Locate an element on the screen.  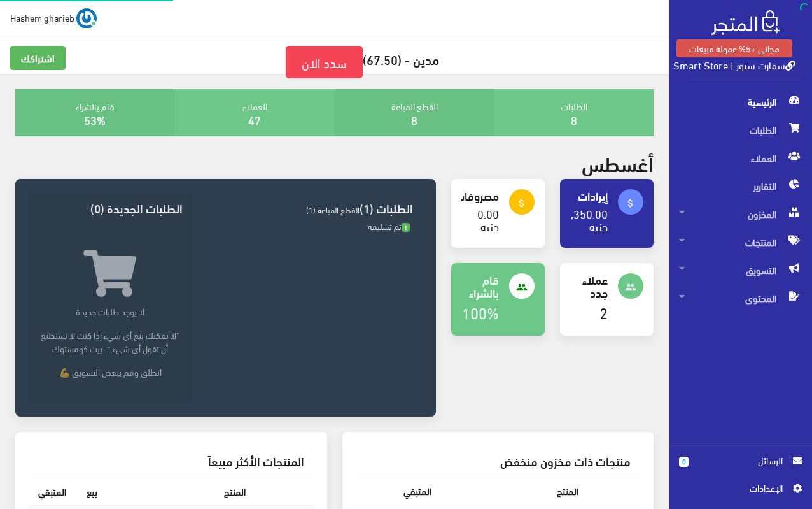
a: 100% is located at coordinates (480, 312).